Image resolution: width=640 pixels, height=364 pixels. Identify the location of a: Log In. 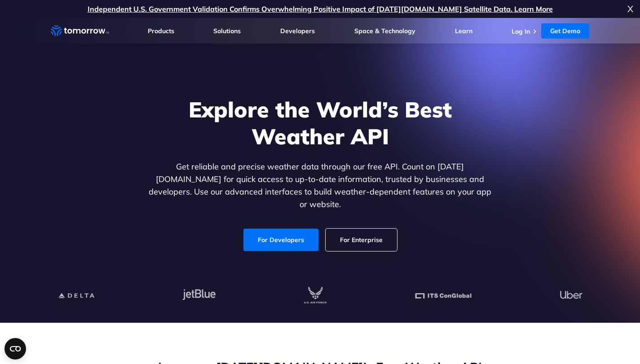
(520, 31).